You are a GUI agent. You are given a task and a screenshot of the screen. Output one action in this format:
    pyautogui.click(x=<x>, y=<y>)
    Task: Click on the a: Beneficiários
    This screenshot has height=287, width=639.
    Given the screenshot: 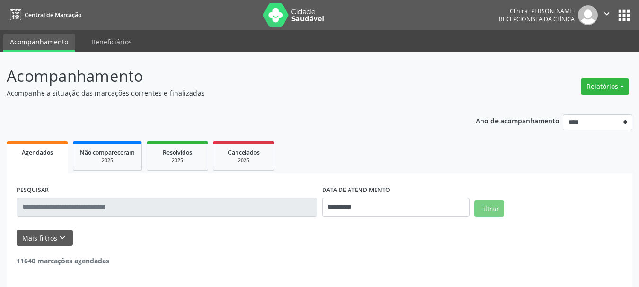 What is the action you would take?
    pyautogui.click(x=112, y=42)
    